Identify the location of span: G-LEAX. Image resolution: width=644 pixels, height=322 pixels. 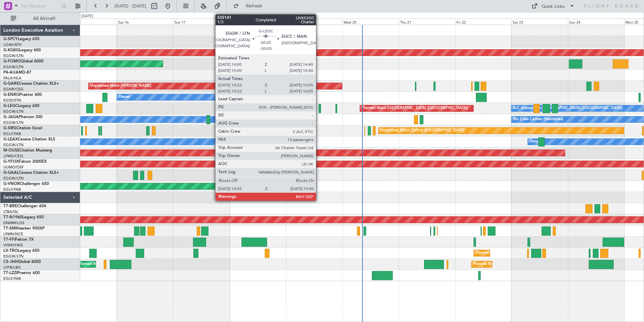
(10, 139).